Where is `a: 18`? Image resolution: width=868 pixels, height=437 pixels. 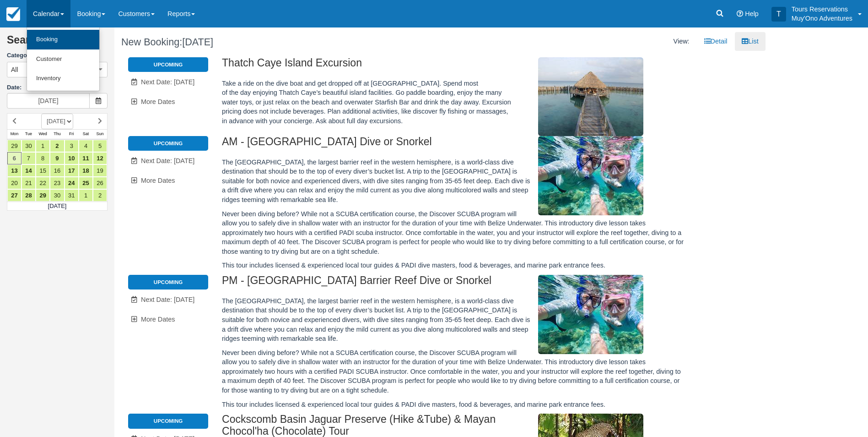
a: 18 is located at coordinates (85, 170).